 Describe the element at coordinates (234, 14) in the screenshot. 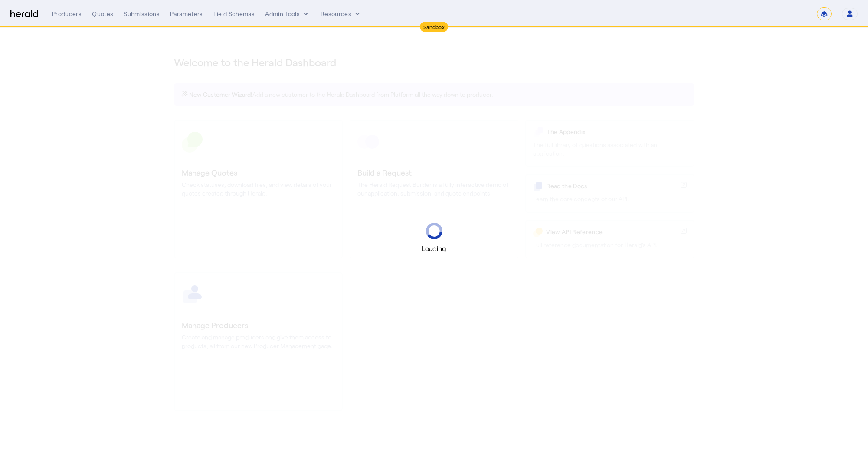

I see `div: Field Schemas` at that location.